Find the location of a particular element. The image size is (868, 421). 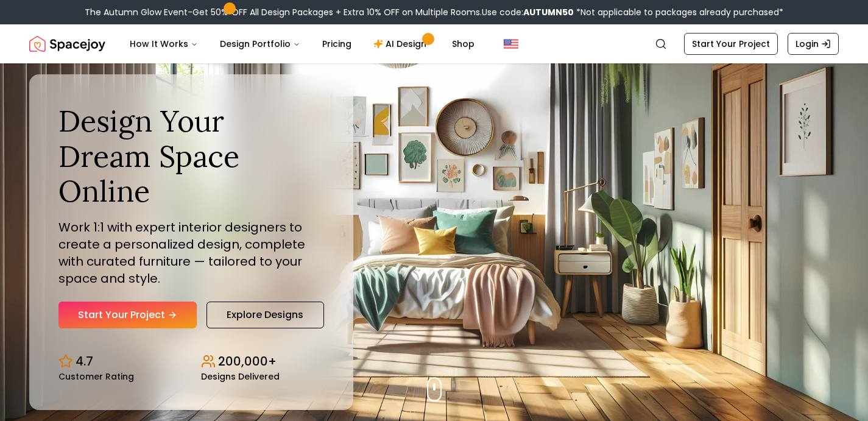

b: AUTUMN50 is located at coordinates (548, 12).